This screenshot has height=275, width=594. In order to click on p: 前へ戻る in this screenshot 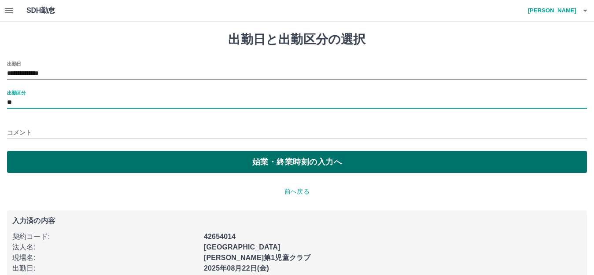, I will do `click(297, 192)`.